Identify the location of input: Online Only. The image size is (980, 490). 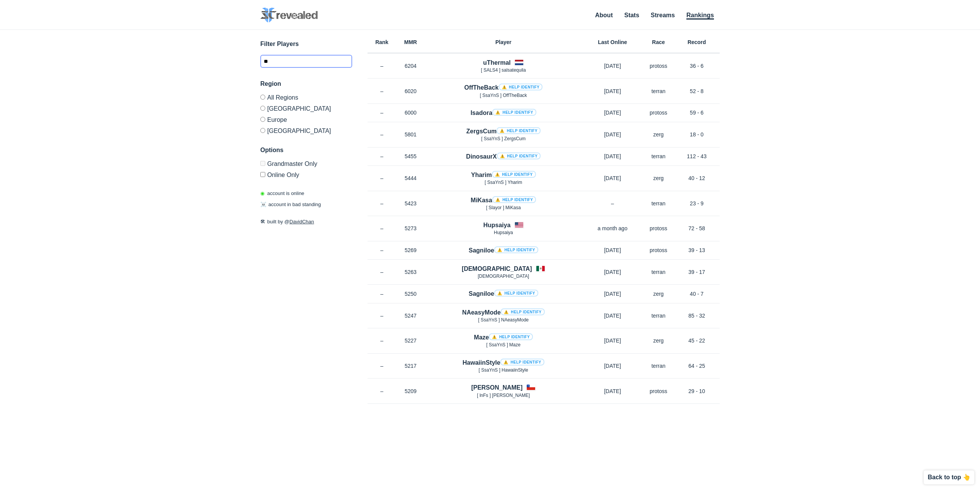
(263, 174).